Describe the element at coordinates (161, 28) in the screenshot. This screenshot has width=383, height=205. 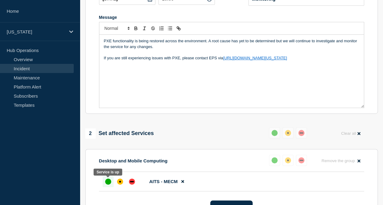
I see `button: Toggle ordered list` at that location.